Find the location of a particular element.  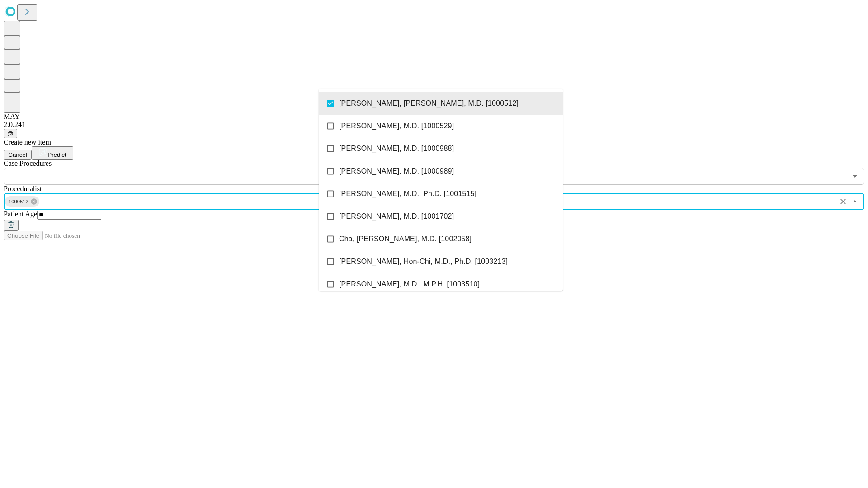

button: Clear is located at coordinates (843, 201).